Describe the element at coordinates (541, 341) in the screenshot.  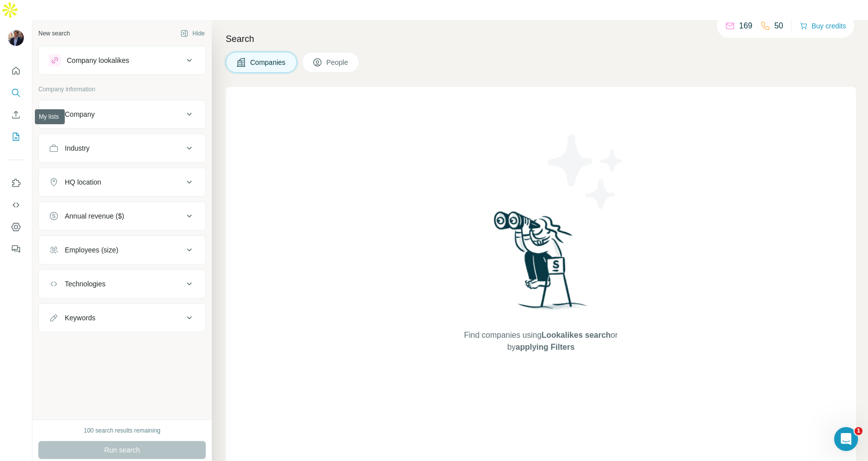
I see `span: Find companies using or by` at that location.